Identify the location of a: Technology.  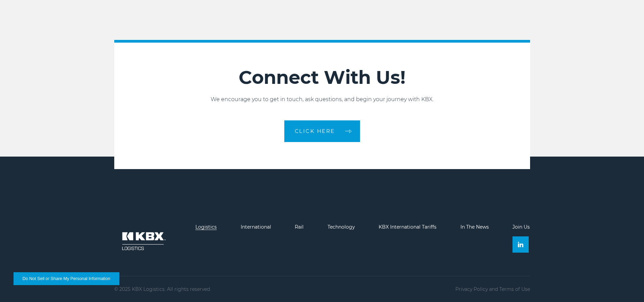
(341, 226).